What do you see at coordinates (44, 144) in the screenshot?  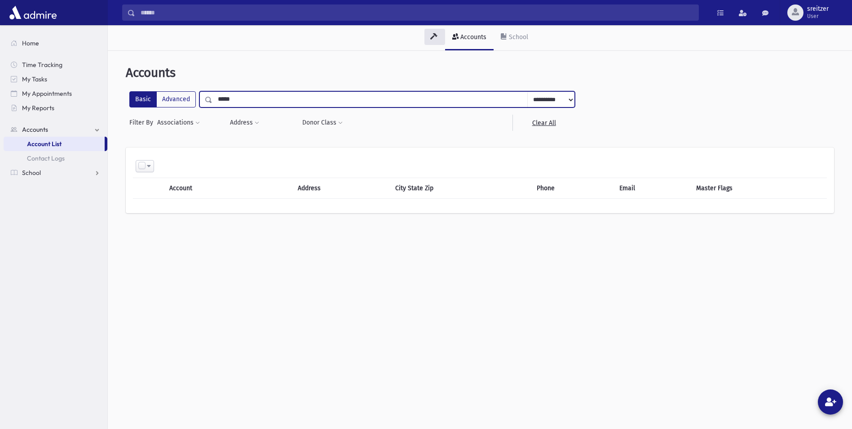 I see `span: Account List` at bounding box center [44, 144].